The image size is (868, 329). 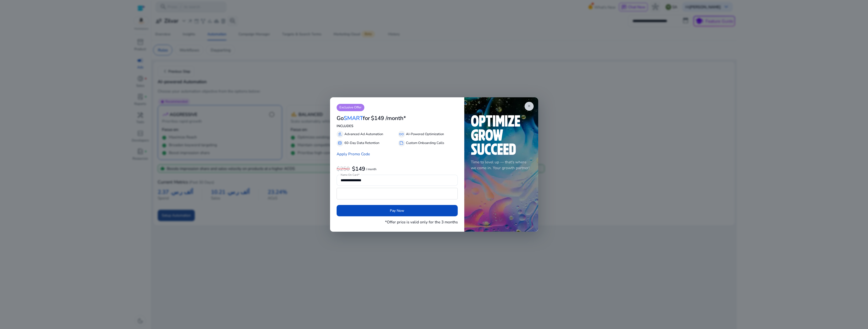 What do you see at coordinates (425, 135) in the screenshot?
I see `p: AI-Powered Optimization` at bounding box center [425, 135].